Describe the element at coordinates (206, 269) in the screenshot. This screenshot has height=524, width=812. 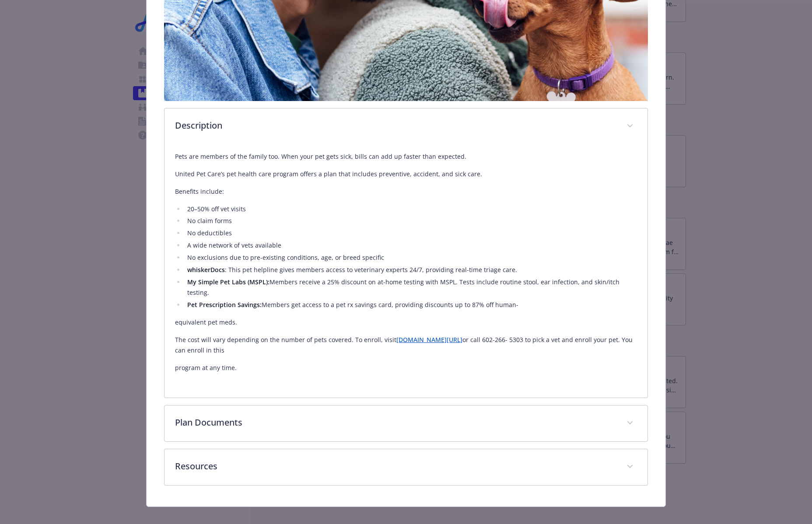
I see `strong: whiskerDocs` at that location.